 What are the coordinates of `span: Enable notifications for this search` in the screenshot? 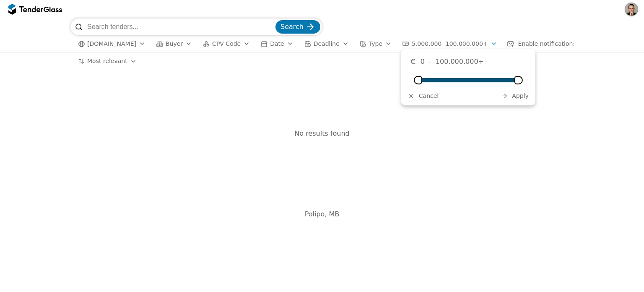 It's located at (569, 44).